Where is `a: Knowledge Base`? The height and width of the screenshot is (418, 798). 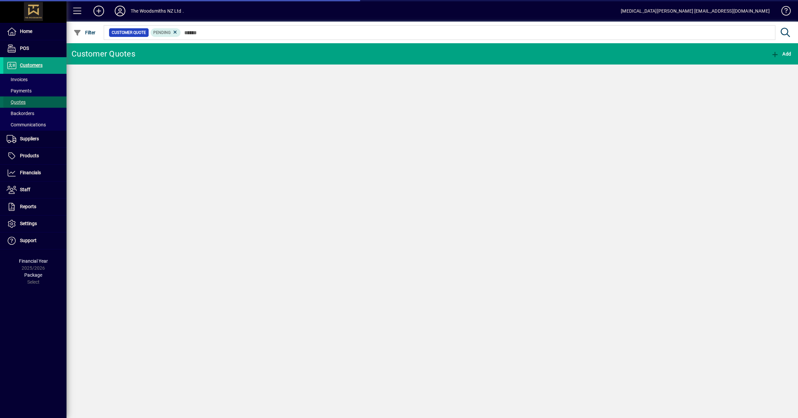 a: Knowledge Base is located at coordinates (783, 12).